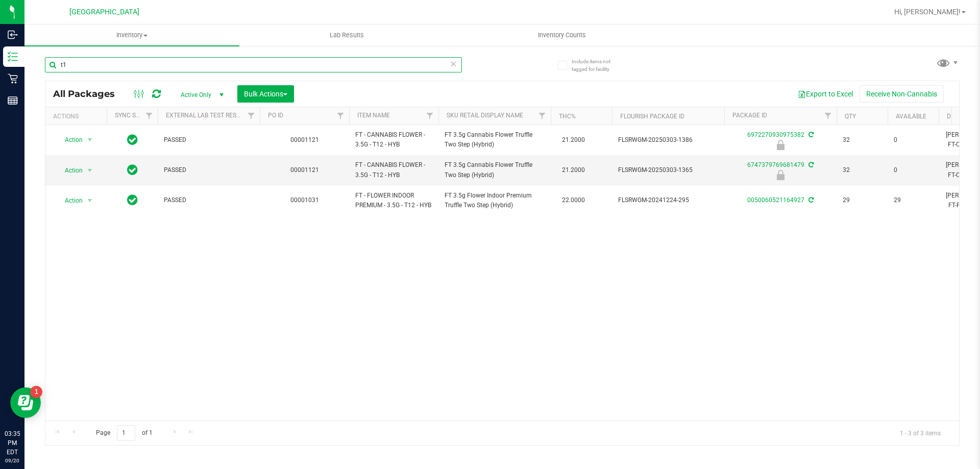 The width and height of the screenshot is (980, 469). Describe the element at coordinates (126, 433) in the screenshot. I see `input: 1` at that location.